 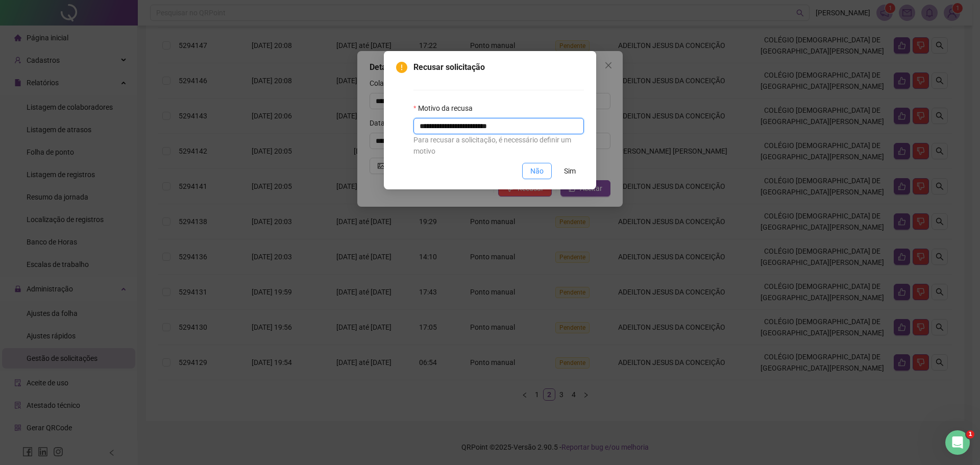 What do you see at coordinates (537, 171) in the screenshot?
I see `span: Não` at bounding box center [537, 171].